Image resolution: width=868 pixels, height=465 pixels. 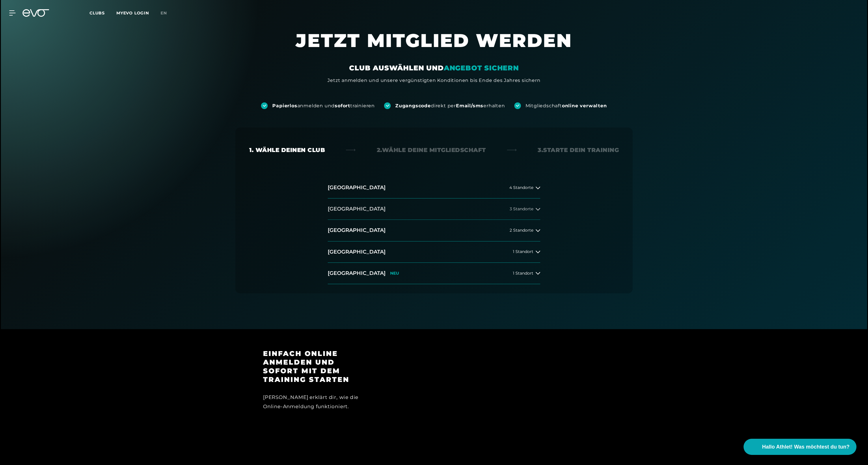 What do you see at coordinates (521, 209) in the screenshot?
I see `span: 3 Standorte` at bounding box center [521, 209].